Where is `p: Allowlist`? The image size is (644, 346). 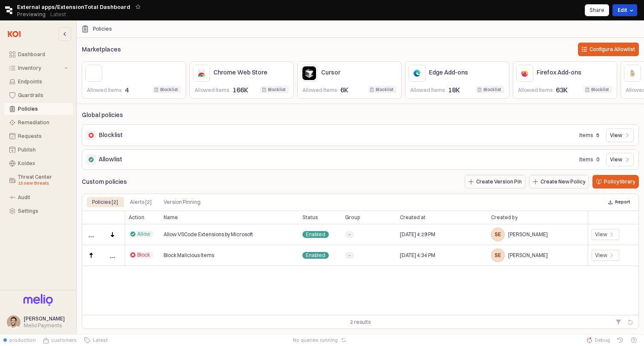 p: Allowlist is located at coordinates (110, 160).